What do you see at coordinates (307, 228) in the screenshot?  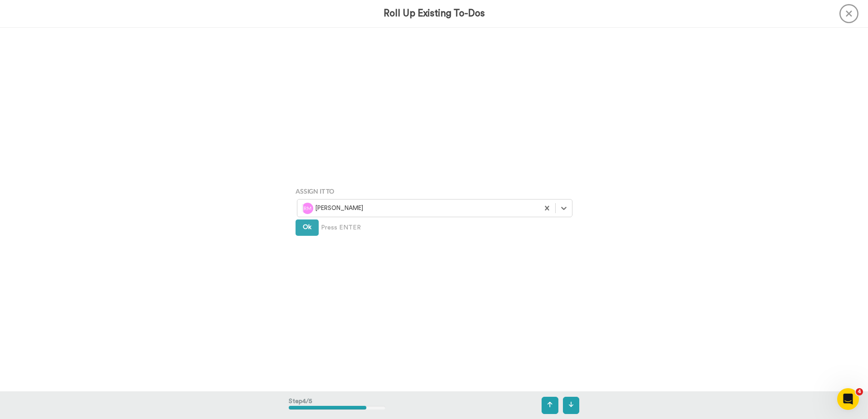 I see `span: Ok` at bounding box center [307, 228].